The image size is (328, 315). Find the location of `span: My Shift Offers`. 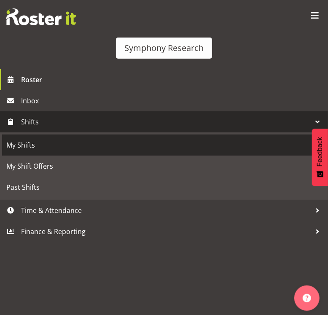

span: My Shift Offers is located at coordinates (164, 166).